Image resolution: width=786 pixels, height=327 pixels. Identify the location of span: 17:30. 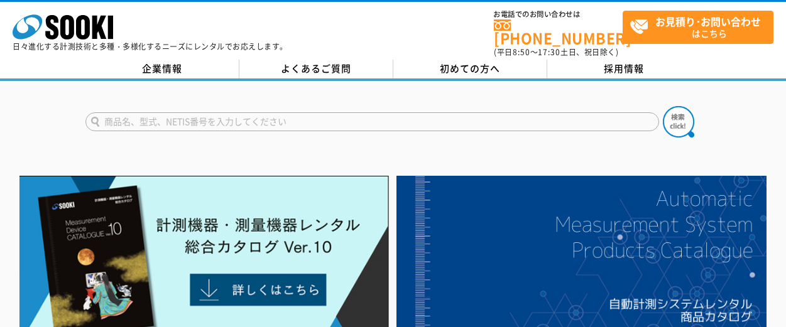
(549, 52).